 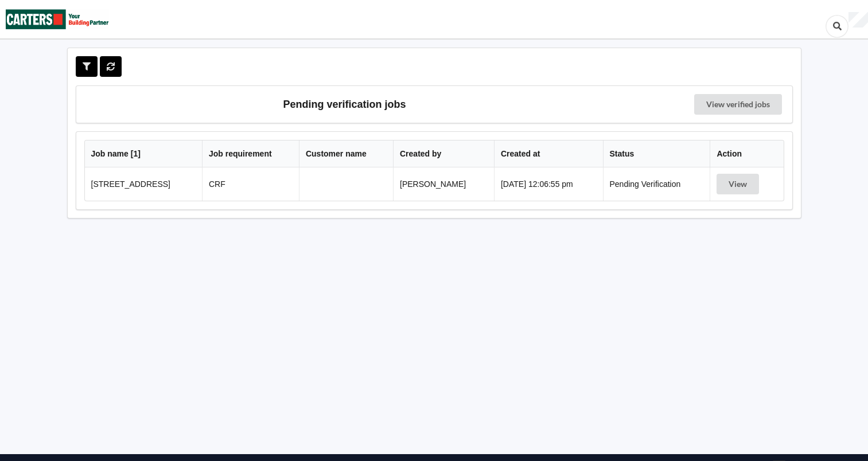 I want to click on a: View, so click(x=739, y=184).